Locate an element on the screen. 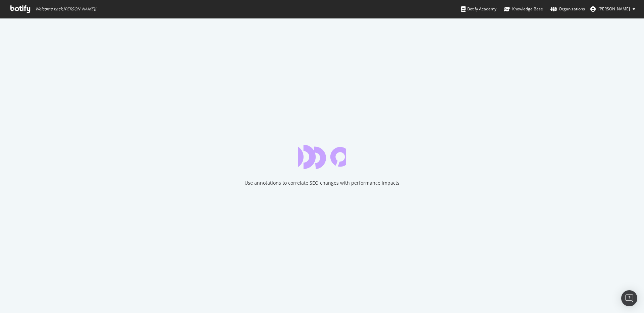  div: Use annotations to correlate SEO changes with performance impacts is located at coordinates (322, 183).